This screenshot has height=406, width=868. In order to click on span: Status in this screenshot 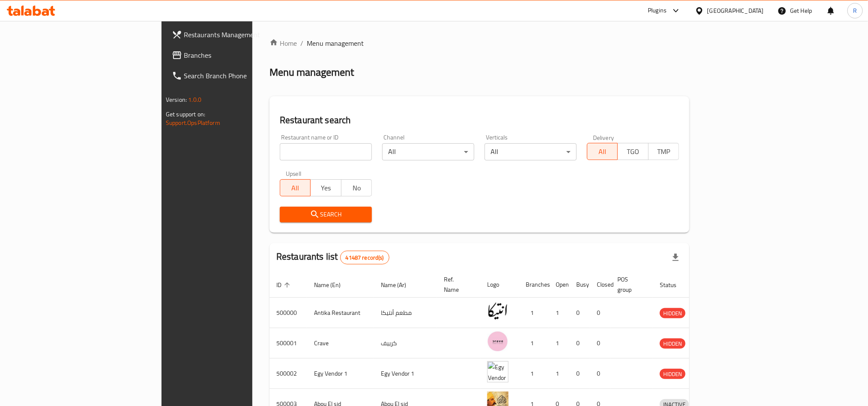, I will do `click(674, 285)`.